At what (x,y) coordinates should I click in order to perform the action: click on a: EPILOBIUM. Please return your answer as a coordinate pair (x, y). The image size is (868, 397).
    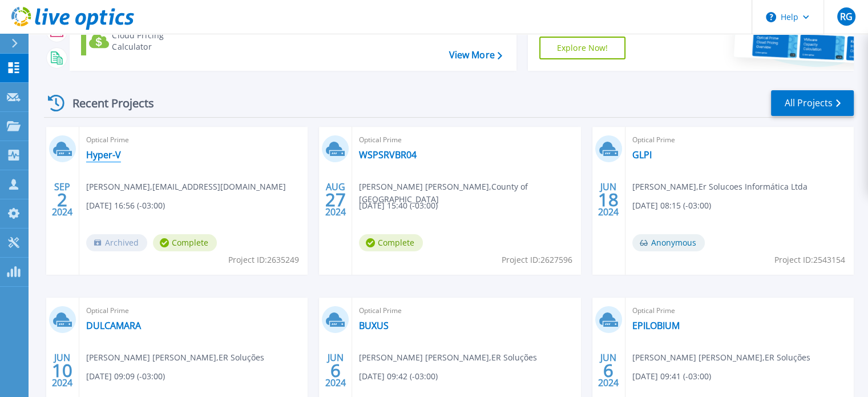
    Looking at the image, I should click on (656, 325).